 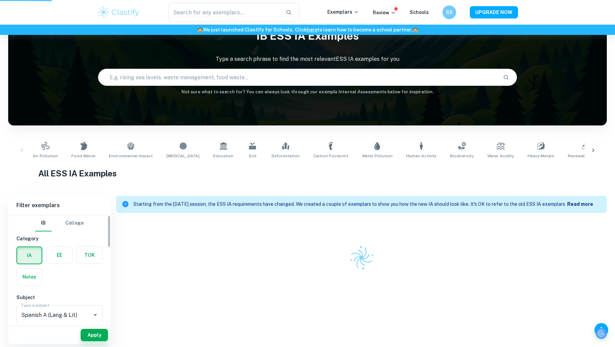 I want to click on button: Open, so click(x=95, y=315).